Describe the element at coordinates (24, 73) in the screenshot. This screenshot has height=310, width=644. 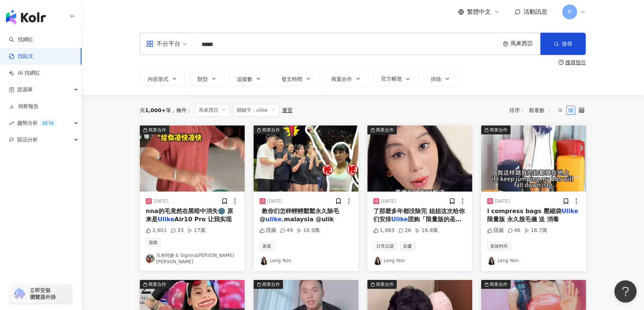
I see `a: AI 找網紅` at that location.